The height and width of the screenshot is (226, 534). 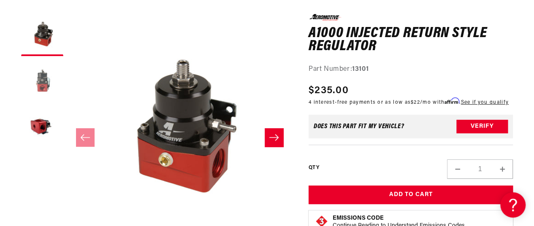 What do you see at coordinates (274, 138) in the screenshot?
I see `button: Slide right` at bounding box center [274, 138].